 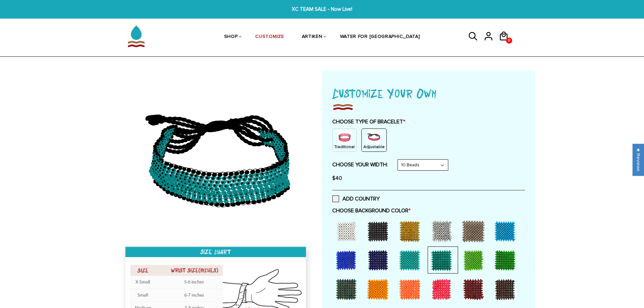 I want to click on p: Adjustable, so click(x=374, y=147).